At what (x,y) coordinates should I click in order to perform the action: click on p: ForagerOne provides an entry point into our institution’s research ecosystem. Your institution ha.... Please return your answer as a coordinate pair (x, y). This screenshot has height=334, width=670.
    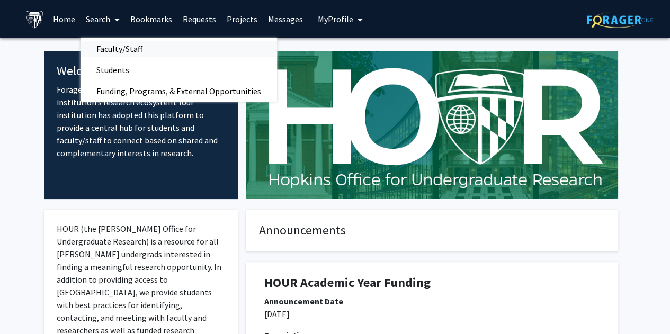
    Looking at the image, I should click on (141, 121).